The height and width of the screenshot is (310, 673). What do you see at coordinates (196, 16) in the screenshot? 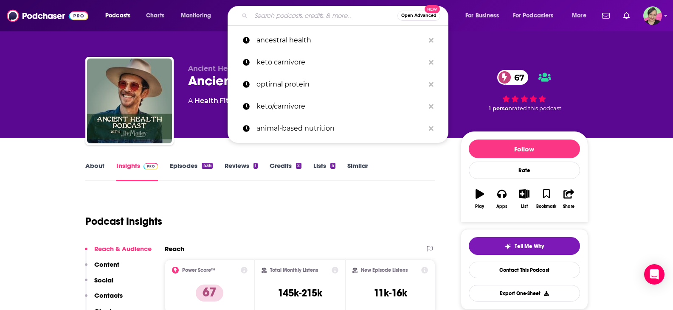
I see `span: Monitoring` at bounding box center [196, 16].